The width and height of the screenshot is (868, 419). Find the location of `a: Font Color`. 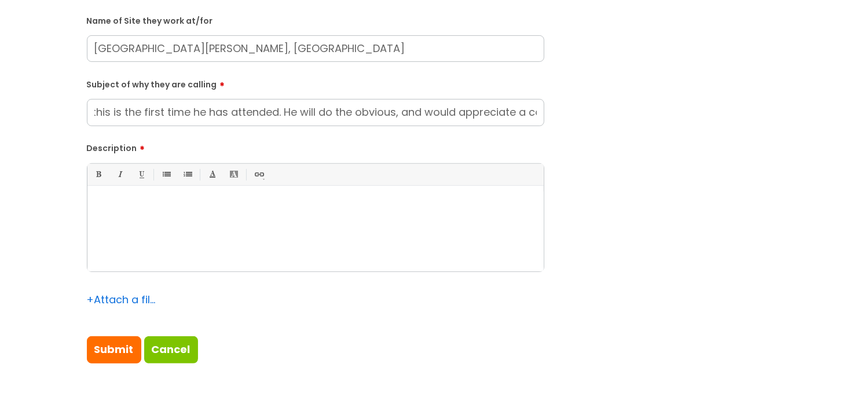

a: Font Color is located at coordinates (212, 174).